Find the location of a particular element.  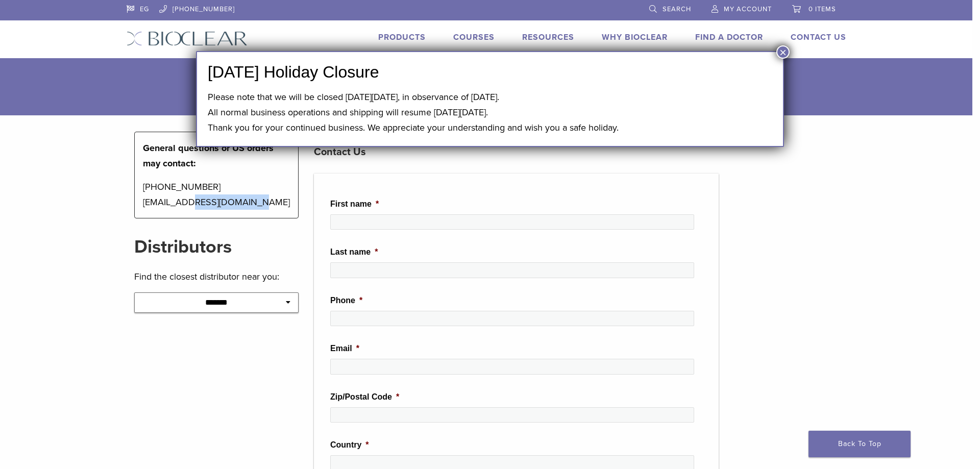

a: Contact Us is located at coordinates (818, 37).